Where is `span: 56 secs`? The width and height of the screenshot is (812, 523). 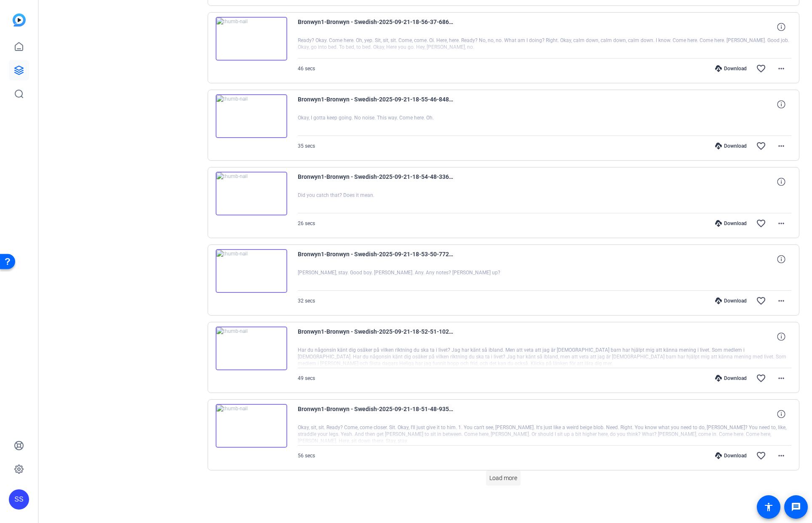 span: 56 secs is located at coordinates (306, 456).